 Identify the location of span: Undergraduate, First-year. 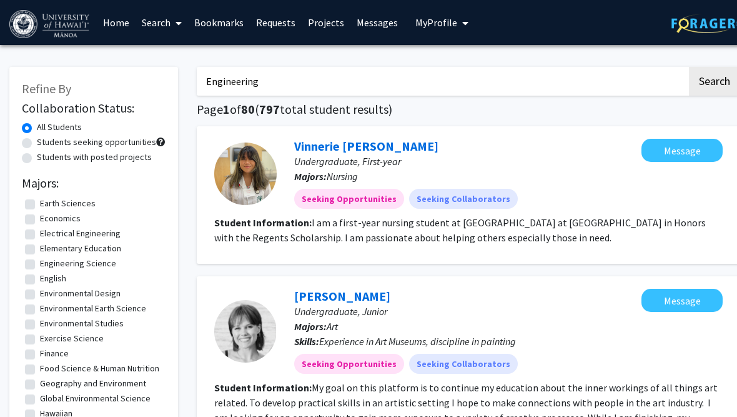
(347, 161).